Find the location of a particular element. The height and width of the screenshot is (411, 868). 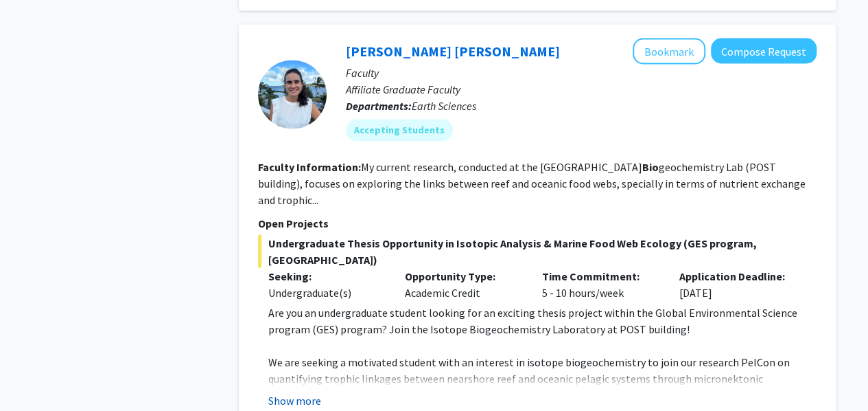

span: Undergraduate Thesis Opportunity in Isotopic Analysis & Marine Food Web Ecology (GES program, [GE... is located at coordinates (537, 251).